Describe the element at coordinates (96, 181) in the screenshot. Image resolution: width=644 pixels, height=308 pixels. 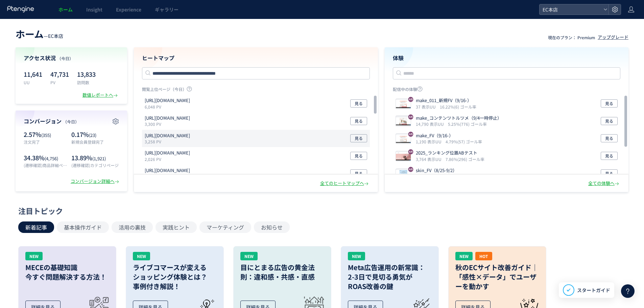
I see `div: コンバージョン詳細へ` at that location.